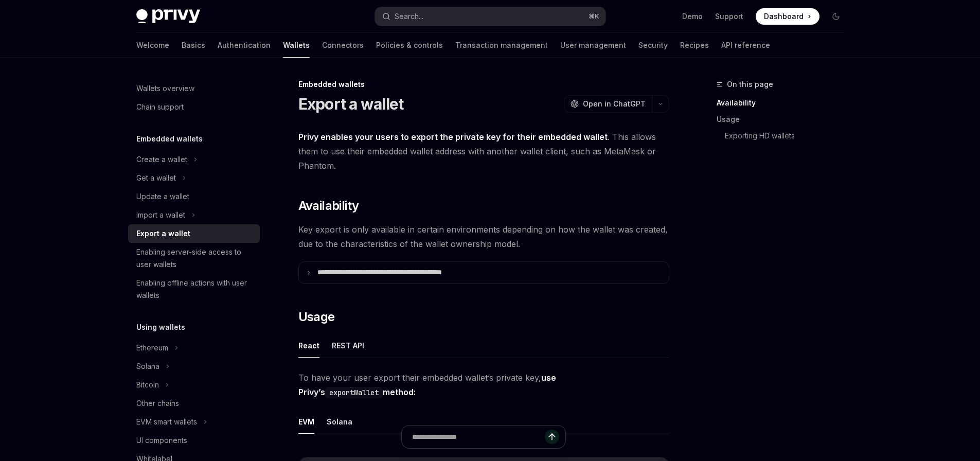  Describe the element at coordinates (306, 422) in the screenshot. I see `button: EVM` at that location.